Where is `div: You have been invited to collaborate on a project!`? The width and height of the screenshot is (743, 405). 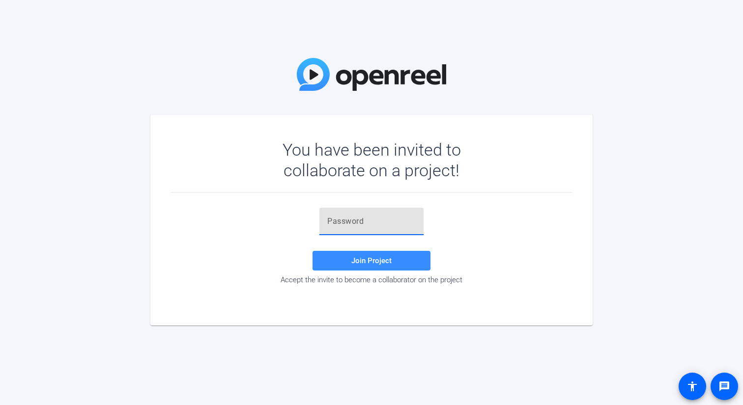
div: You have been invited to collaborate on a project! is located at coordinates (371, 160).